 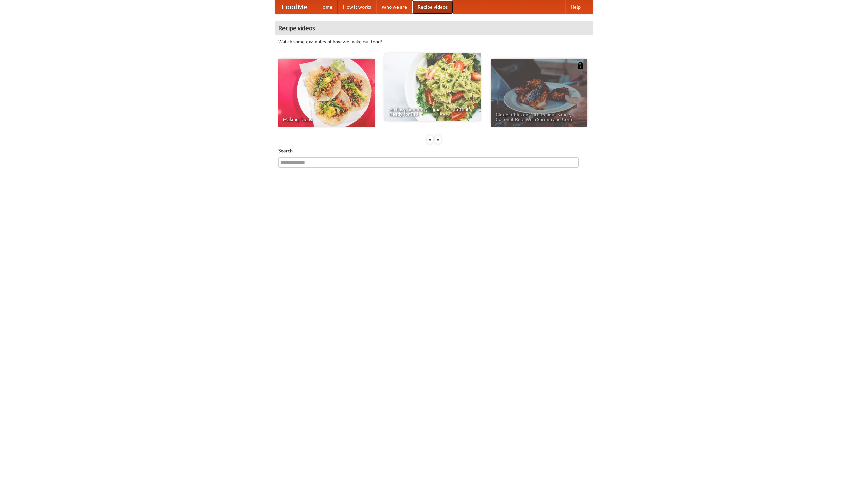 I want to click on img: 483408.png, so click(x=580, y=65).